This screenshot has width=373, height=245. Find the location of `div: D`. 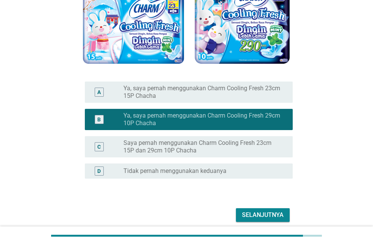

div: D is located at coordinates (99, 171).